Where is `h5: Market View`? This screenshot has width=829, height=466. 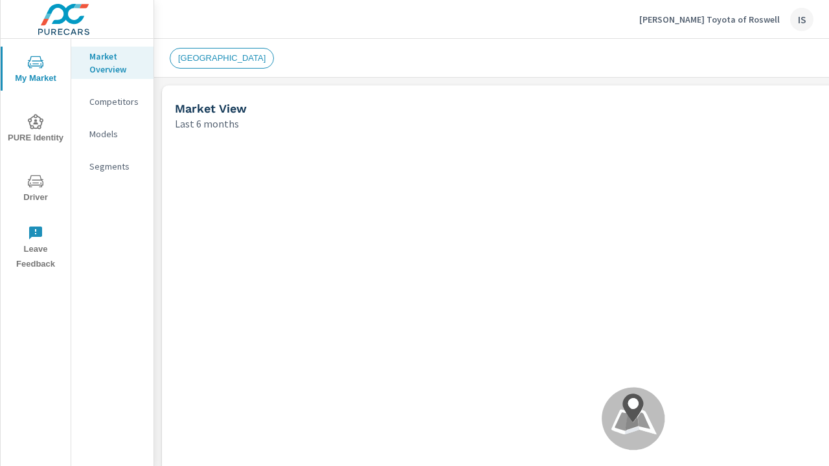
h5: Market View is located at coordinates (210, 108).